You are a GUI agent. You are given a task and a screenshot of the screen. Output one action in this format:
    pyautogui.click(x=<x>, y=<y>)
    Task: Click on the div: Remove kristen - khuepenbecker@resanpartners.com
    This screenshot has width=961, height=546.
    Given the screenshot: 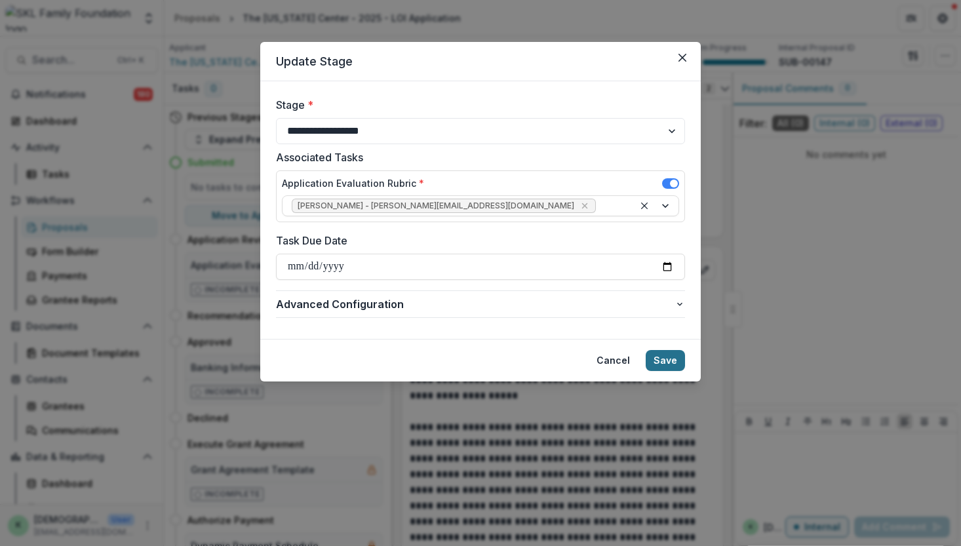 What is the action you would take?
    pyautogui.click(x=585, y=206)
    